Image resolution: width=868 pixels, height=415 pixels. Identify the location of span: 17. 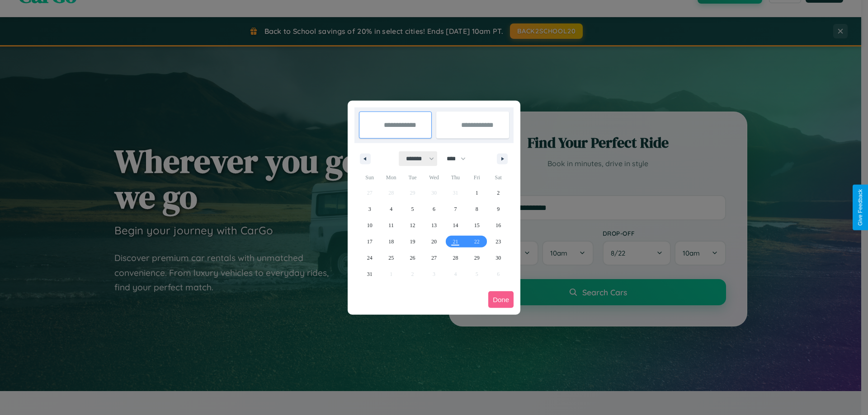
(370, 242).